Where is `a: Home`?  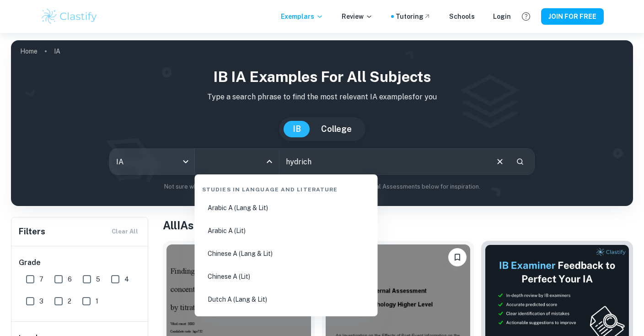 a: Home is located at coordinates (29, 51).